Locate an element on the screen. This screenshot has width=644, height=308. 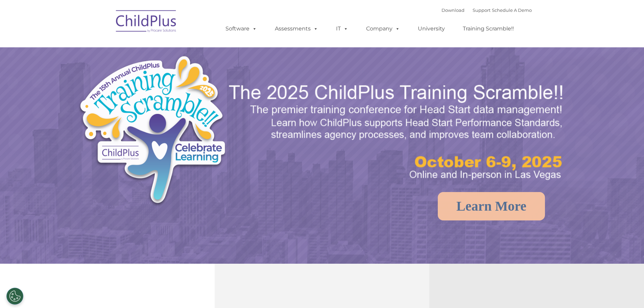
a: Support is located at coordinates (482, 10).